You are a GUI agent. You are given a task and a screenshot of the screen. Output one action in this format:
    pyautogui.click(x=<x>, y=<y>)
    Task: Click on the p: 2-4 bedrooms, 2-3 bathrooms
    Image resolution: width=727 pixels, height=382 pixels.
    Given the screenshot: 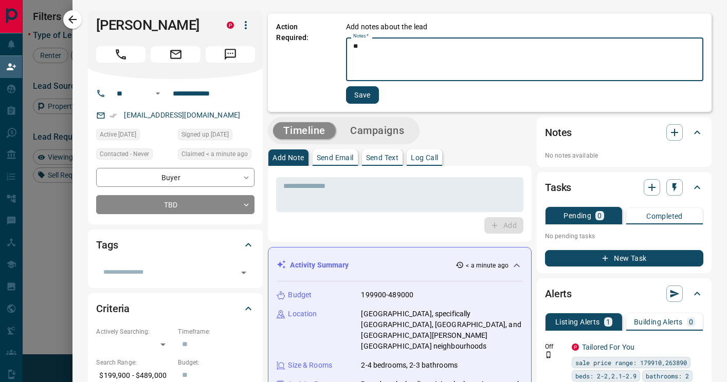 What is the action you would take?
    pyautogui.click(x=409, y=365)
    